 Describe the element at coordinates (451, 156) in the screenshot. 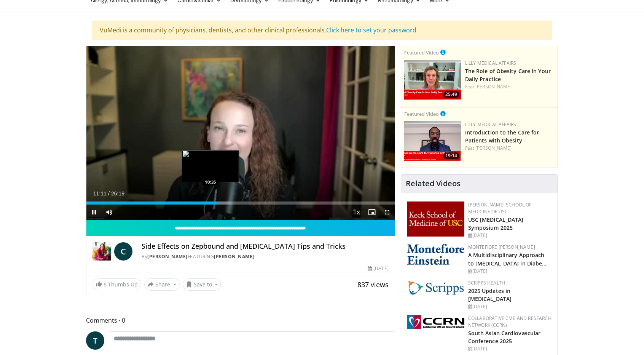

I see `span: 19:14` at that location.